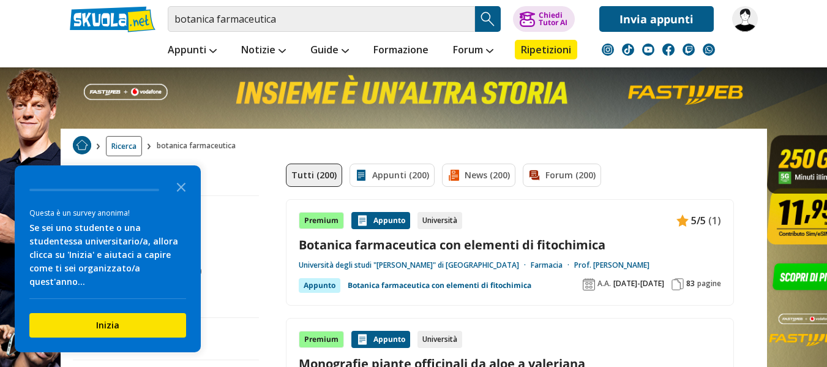  What do you see at coordinates (454, 175) in the screenshot?
I see `img: News filtro contenuto` at bounding box center [454, 175].